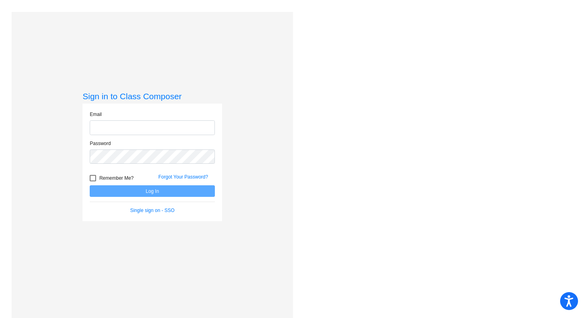 This screenshot has width=586, height=318. What do you see at coordinates (96, 114) in the screenshot?
I see `label: Email` at bounding box center [96, 114].